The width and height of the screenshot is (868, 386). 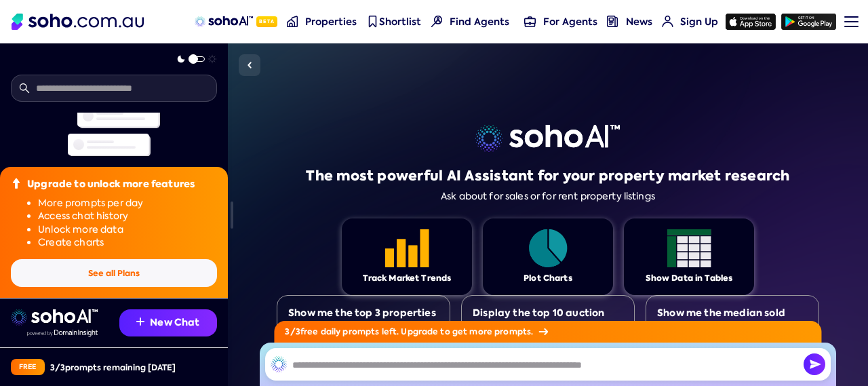 I want to click on div: Show Data in Tables, so click(x=689, y=278).